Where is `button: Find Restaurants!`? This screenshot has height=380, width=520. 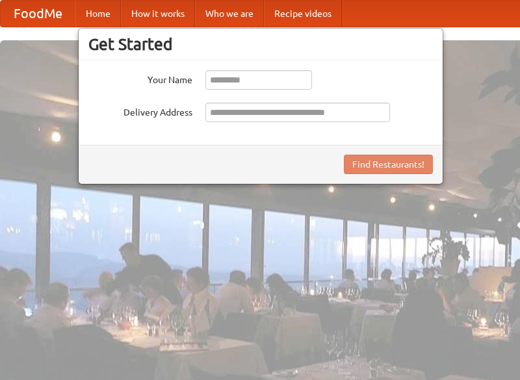 button: Find Restaurants! is located at coordinates (388, 164).